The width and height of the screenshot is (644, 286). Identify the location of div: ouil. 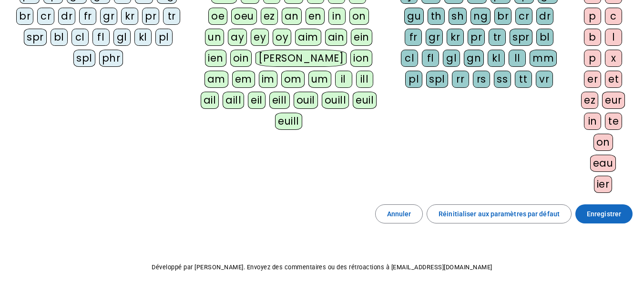
(306, 100).